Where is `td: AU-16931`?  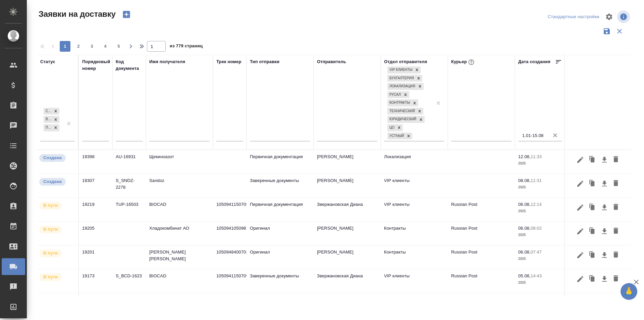 td: AU-16931 is located at coordinates (129, 162).